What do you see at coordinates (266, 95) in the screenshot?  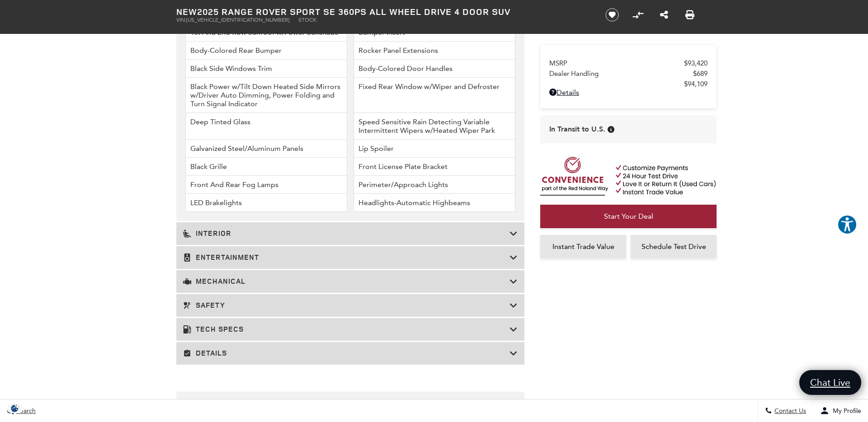 I see `li: Black Power w/Tilt Down Heated Side Mirrors w/Driver Auto Dimming, Power Folding and Turn Signal ...` at bounding box center [266, 95].